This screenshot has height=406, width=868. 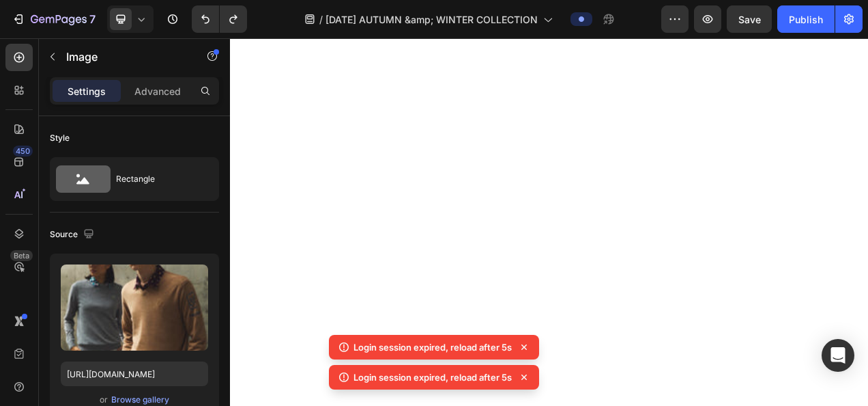 I want to click on div: 450, so click(x=22, y=151).